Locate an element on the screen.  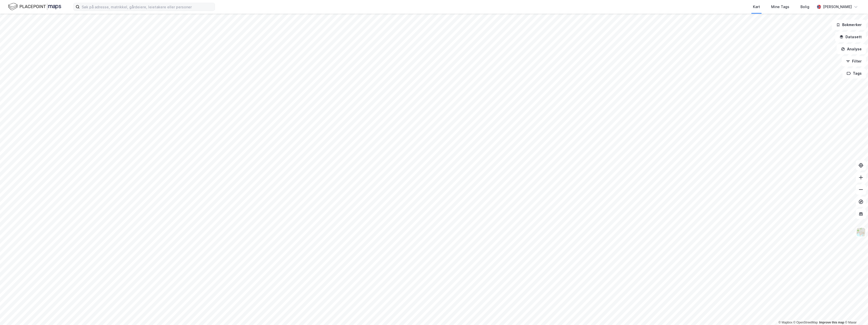
button: Datasett is located at coordinates (851, 37).